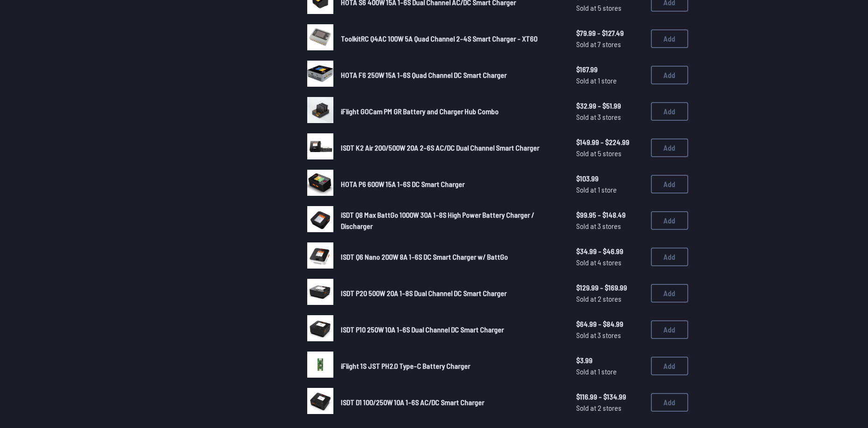  Describe the element at coordinates (609, 288) in the screenshot. I see `span: $129.99 - $169.99` at that location.